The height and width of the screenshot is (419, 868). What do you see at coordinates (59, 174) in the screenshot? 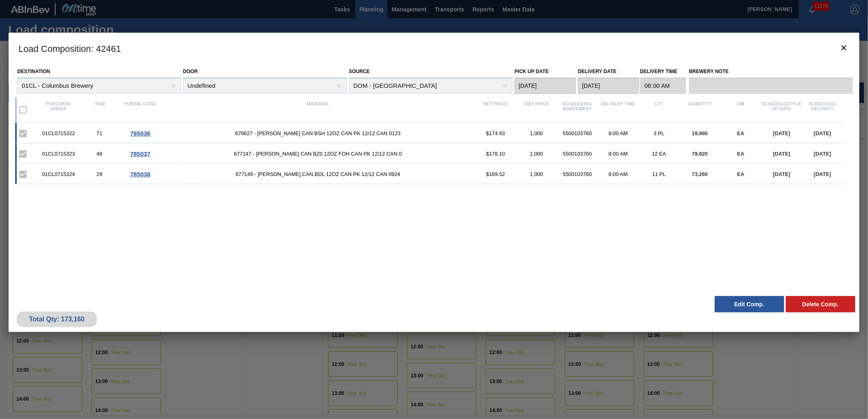
I see `div: 01CL0715324` at bounding box center [59, 174].